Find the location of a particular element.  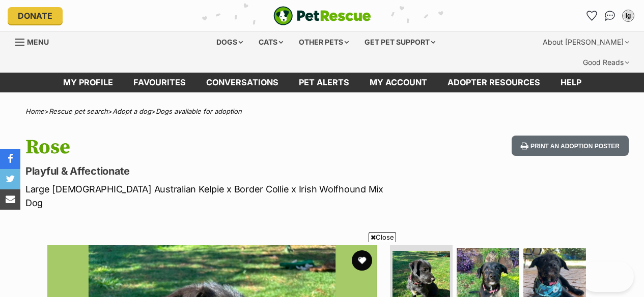

ul: Account quick links is located at coordinates (610, 16).